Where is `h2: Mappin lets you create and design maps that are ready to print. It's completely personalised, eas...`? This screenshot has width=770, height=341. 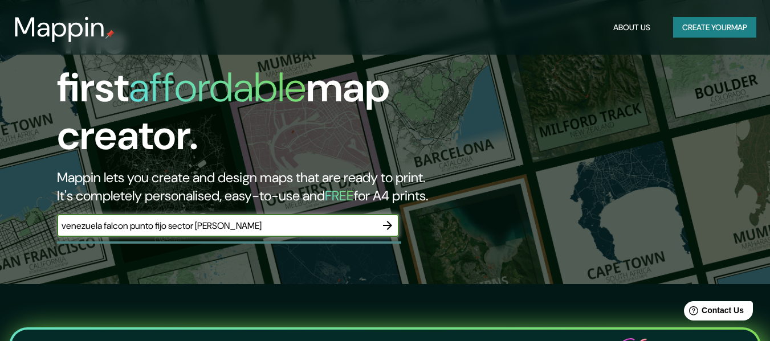 h2: Mappin lets you create and design maps that are ready to print. It's completely personalised, eas... is located at coordinates (250, 187).